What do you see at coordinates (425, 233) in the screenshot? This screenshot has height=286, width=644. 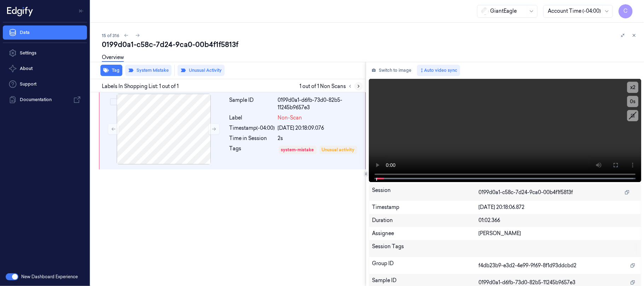 I see `div: Assignee` at bounding box center [425, 233].